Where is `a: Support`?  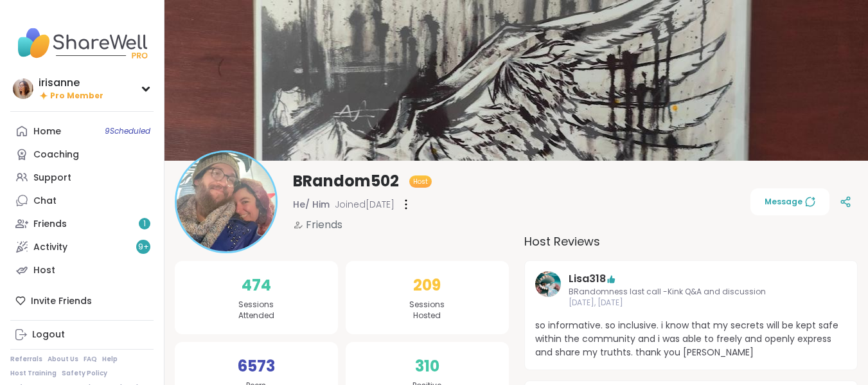 a: Support is located at coordinates (81, 177).